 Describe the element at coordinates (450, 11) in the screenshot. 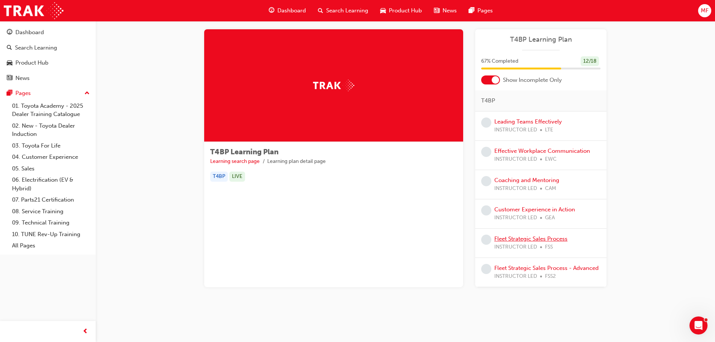

I see `span: News` at that location.